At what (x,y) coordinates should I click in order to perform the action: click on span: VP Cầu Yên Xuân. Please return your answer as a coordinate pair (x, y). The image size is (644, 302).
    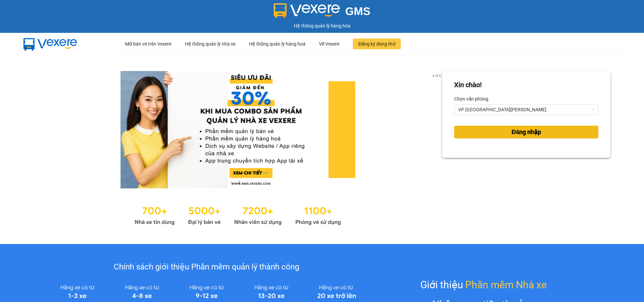
    Looking at the image, I should click on (526, 109).